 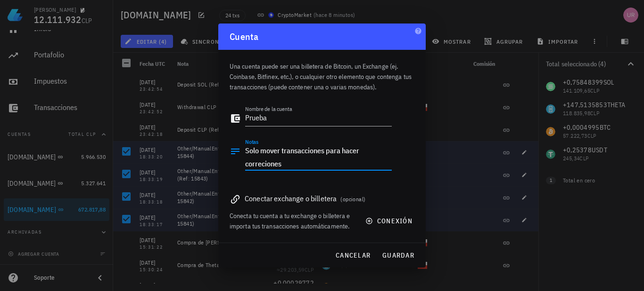 I want to click on div: Cuenta, so click(x=322, y=36).